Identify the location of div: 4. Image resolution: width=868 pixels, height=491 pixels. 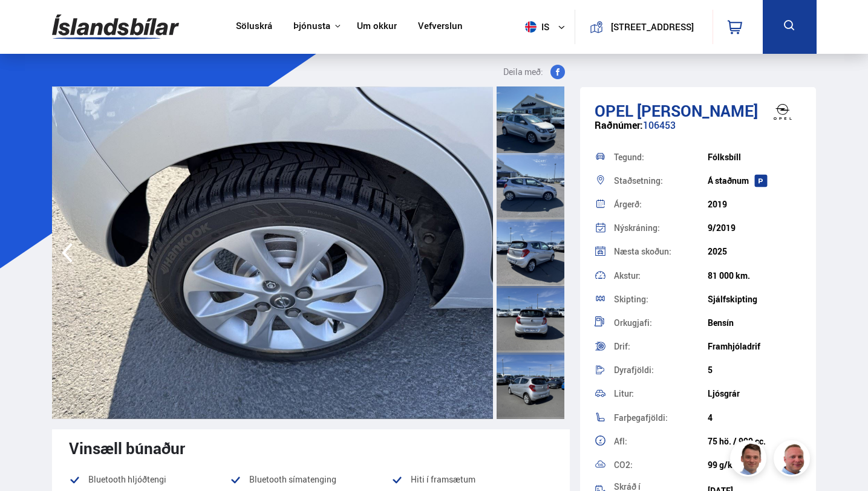
(754, 417).